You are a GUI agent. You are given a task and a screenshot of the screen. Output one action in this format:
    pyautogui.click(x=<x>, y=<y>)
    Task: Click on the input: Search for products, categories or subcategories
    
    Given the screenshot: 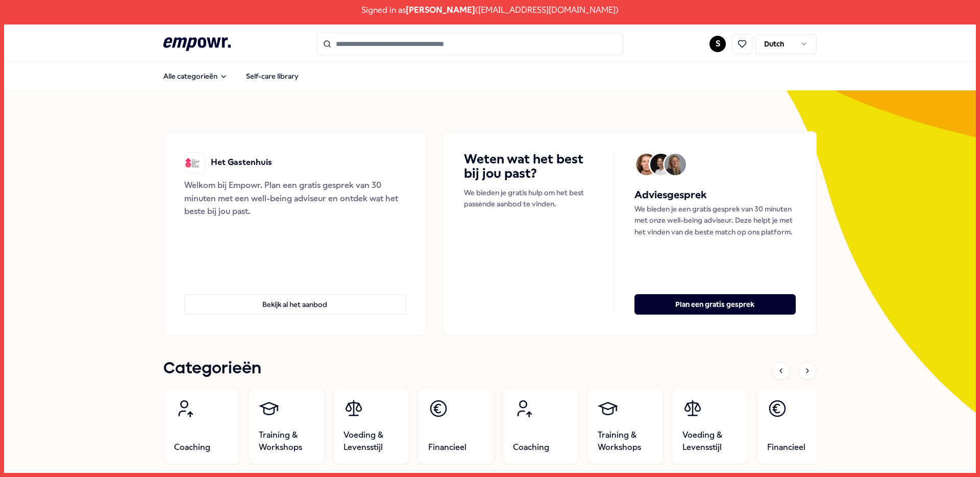 What is the action you would take?
    pyautogui.click(x=470, y=44)
    